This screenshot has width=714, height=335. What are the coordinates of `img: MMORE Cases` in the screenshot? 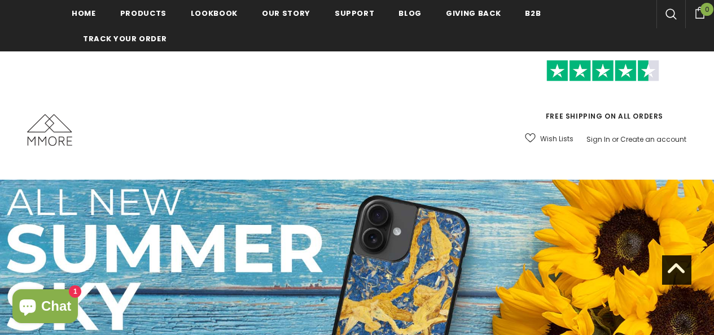 It's located at (50, 130).